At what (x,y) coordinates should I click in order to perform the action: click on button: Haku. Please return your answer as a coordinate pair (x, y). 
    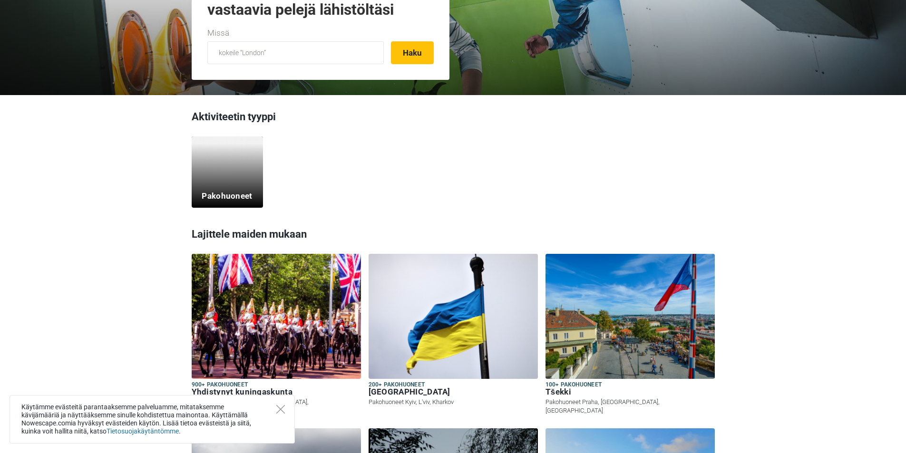
    Looking at the image, I should click on (412, 53).